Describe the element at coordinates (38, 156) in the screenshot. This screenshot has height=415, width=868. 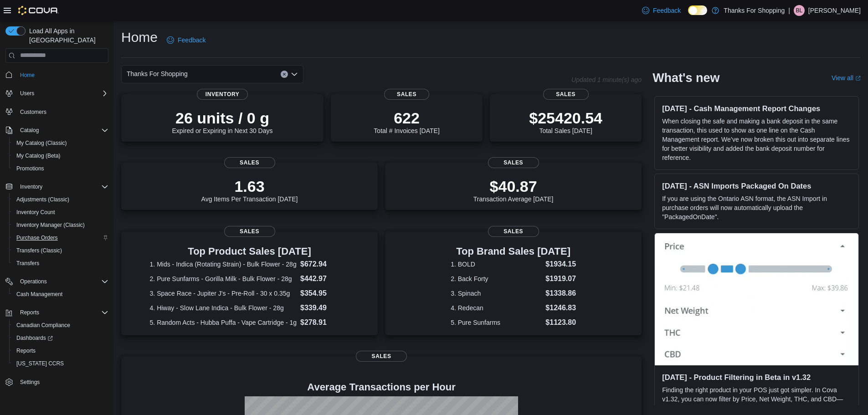
I see `a: My Catalog (Beta)` at that location.